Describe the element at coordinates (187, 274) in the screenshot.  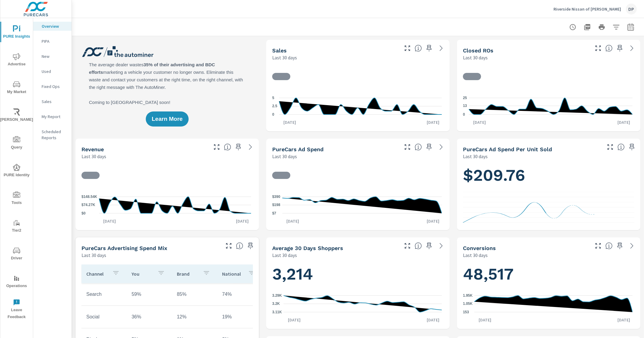
I see `p: Brand` at that location.